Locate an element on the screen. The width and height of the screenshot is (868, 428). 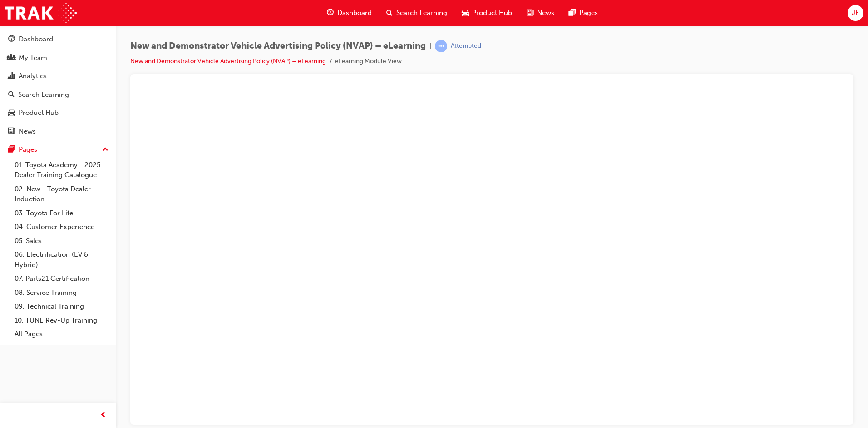
a: 05. Sales is located at coordinates (61, 241).